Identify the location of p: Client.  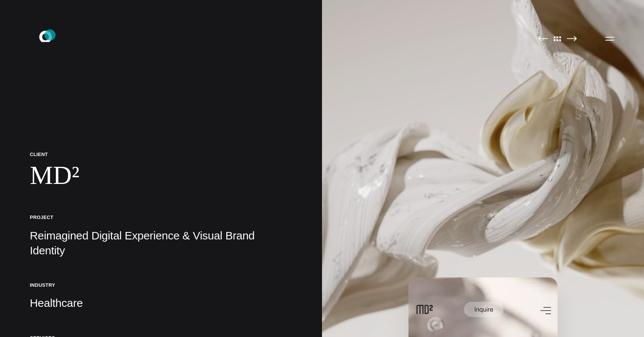
(161, 154).